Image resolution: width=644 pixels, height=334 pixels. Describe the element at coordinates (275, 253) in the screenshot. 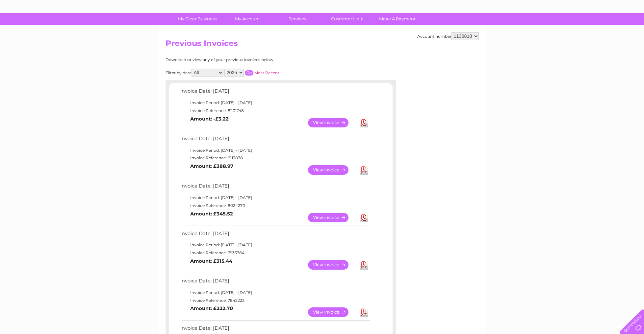

I see `td: Invoice Reference: 7933784` at that location.